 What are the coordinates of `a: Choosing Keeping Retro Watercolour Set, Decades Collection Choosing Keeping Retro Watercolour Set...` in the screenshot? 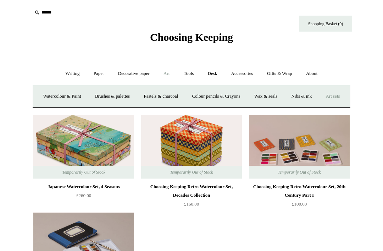 It's located at (192, 146).